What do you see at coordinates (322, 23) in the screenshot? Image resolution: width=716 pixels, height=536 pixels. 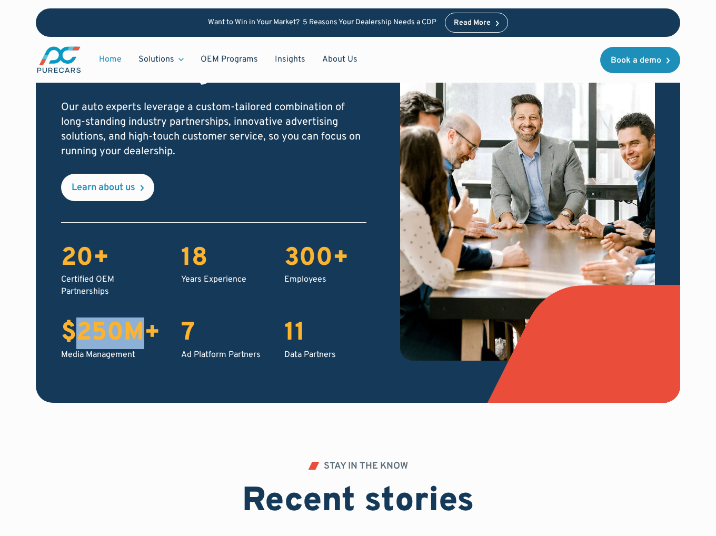 I see `p: Want to Win in Your Market? 5 Reasons Your Dealership Needs a CDP` at bounding box center [322, 23].